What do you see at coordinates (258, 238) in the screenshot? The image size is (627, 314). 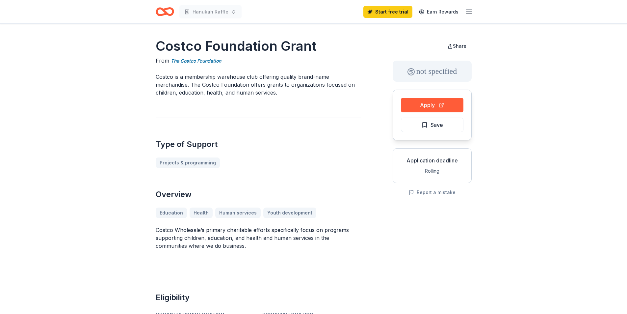 I see `p: Costco Wholesale’s primary charitable efforts specifically focus on programs supporting children,...` at bounding box center [258, 238].